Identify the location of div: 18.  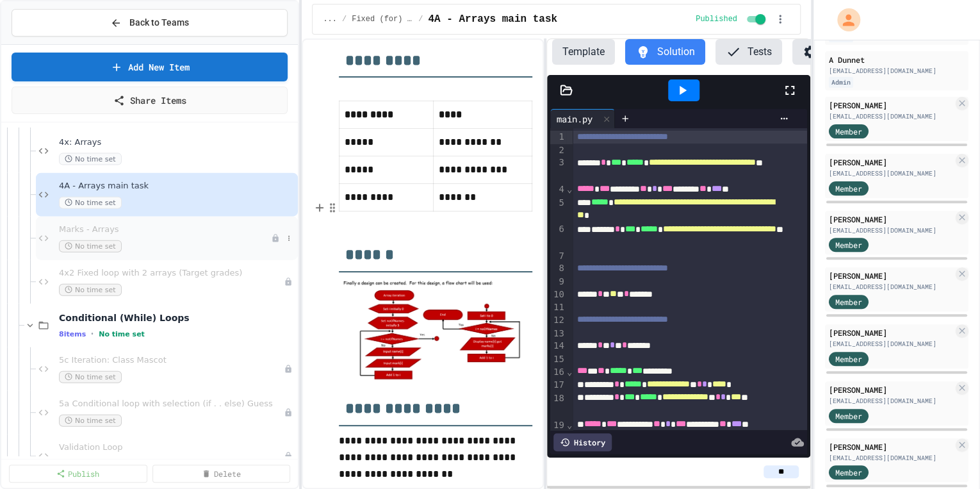
(558, 406).